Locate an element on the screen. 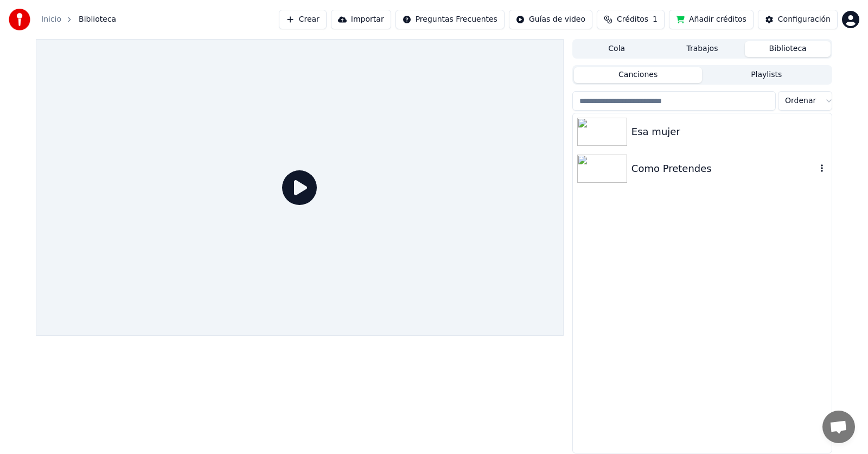 The height and width of the screenshot is (454, 868). button: Canciones is located at coordinates (638, 75).